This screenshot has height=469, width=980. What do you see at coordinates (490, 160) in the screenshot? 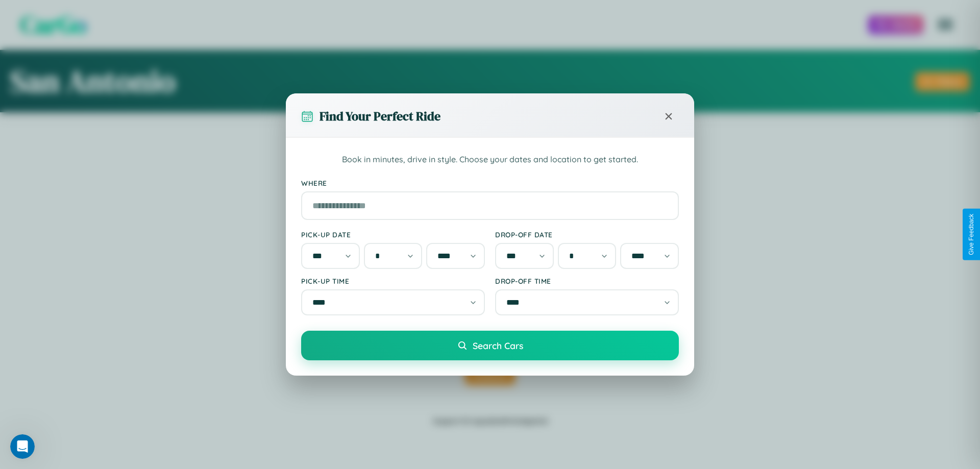
I see `p: Book in minutes, drive in style. Choose your dates and location to get started.` at bounding box center [490, 160].